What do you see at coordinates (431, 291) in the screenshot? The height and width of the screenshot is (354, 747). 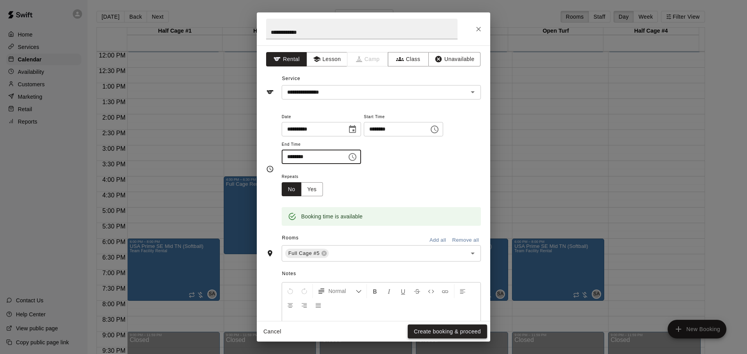 I see `button: Insert Code` at bounding box center [431, 291].